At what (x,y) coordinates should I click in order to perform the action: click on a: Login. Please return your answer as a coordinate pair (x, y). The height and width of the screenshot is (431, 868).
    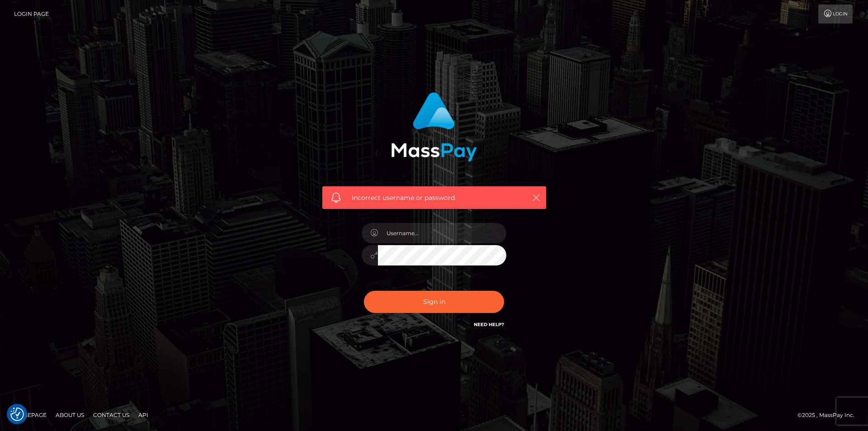
    Looking at the image, I should click on (835, 14).